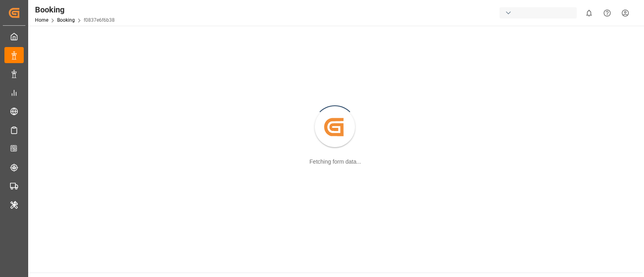 The height and width of the screenshot is (277, 644). Describe the element at coordinates (75, 10) in the screenshot. I see `div: Booking` at that location.